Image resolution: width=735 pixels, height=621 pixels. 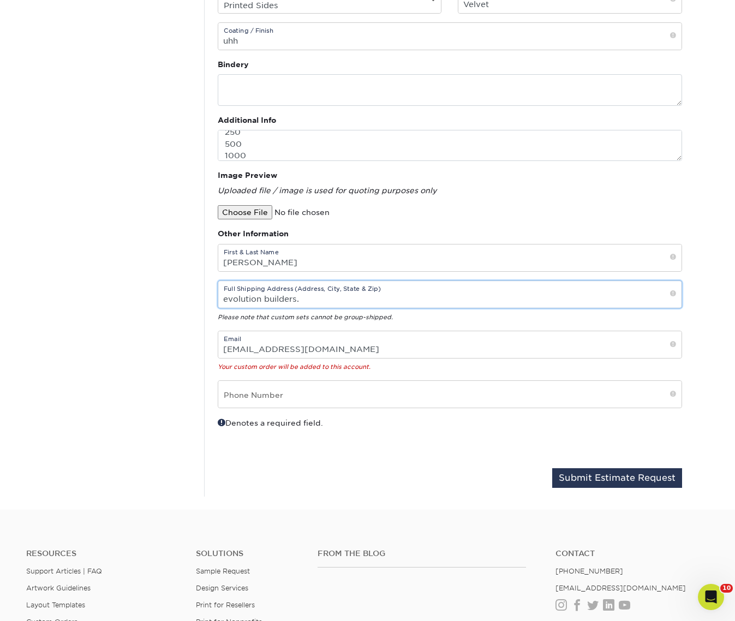 What do you see at coordinates (327, 190) in the screenshot?
I see `em: Uploaded file / image is used for quoting purposes only` at bounding box center [327, 190].